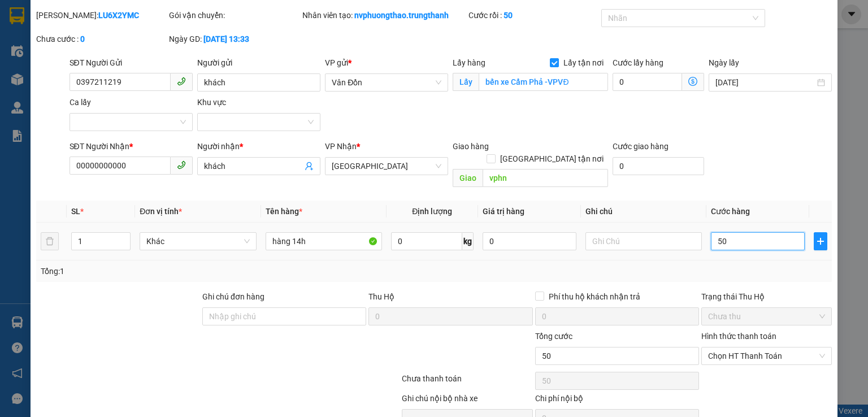 The height and width of the screenshot is (417, 868). Describe the element at coordinates (658, 166) in the screenshot. I see `input: Cước giao hàng` at that location.